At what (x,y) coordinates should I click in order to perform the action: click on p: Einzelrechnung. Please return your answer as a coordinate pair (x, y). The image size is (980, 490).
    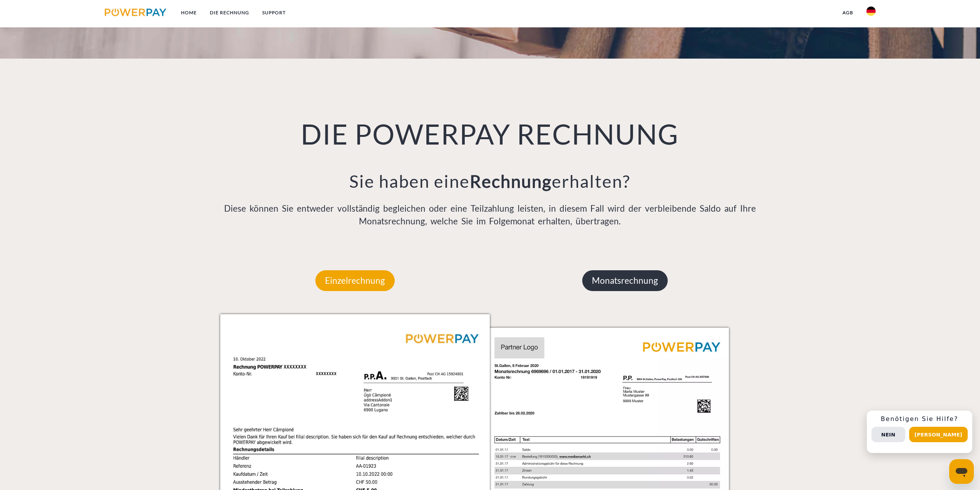
    Looking at the image, I should click on (355, 281).